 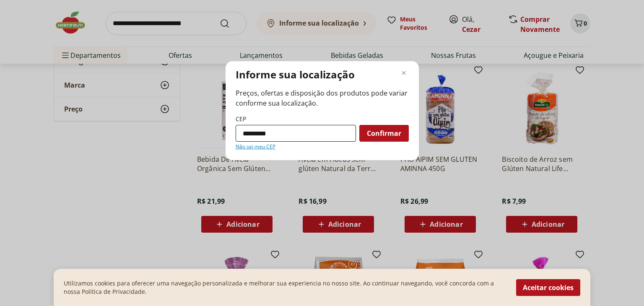 I want to click on p: Utilizamos cookies para oferecer uma navegação personalizada e melhorar sua experiencia no nosso ..., so click(x=285, y=287).